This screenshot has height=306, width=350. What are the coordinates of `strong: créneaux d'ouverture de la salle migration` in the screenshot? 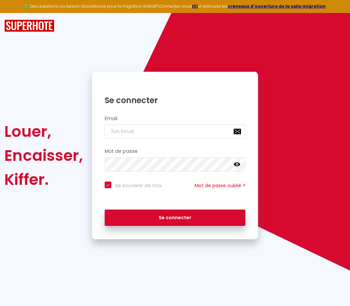 It's located at (277, 6).